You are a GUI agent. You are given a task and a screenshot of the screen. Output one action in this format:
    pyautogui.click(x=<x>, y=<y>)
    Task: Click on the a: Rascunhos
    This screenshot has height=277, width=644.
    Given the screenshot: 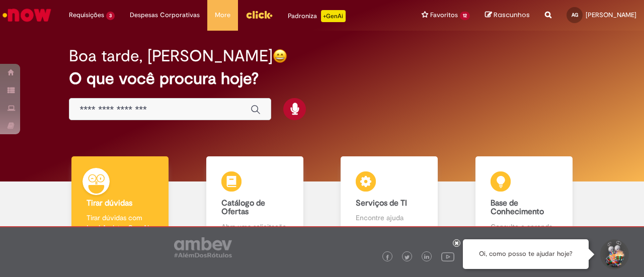 What is the action you would take?
    pyautogui.click(x=507, y=15)
    